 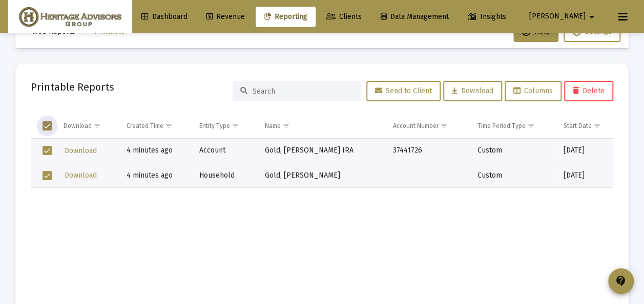 What do you see at coordinates (145, 126) in the screenshot?
I see `div: Created Time` at bounding box center [145, 126].